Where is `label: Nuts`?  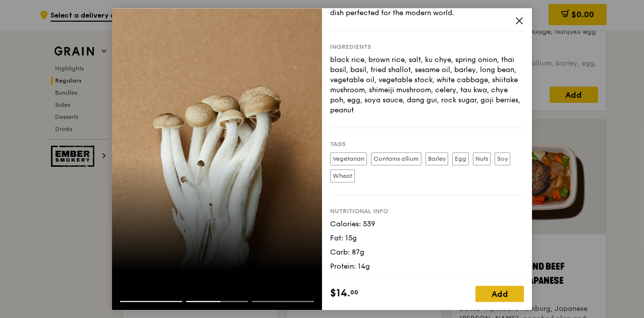
label: Nuts is located at coordinates (481, 159).